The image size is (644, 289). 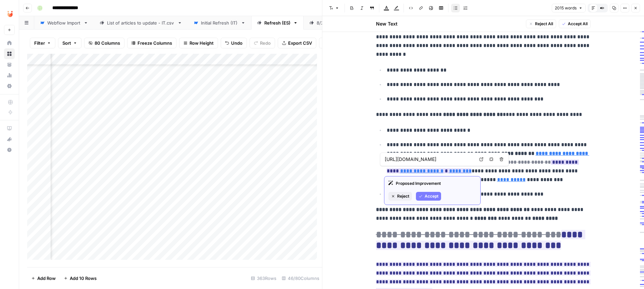 What do you see at coordinates (577, 24) in the screenshot?
I see `span: Accept All` at bounding box center [577, 24].